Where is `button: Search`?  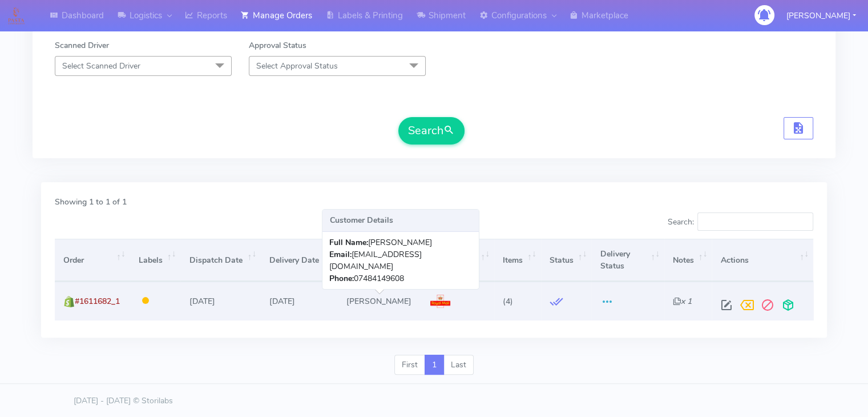
button: Search is located at coordinates (432, 131).